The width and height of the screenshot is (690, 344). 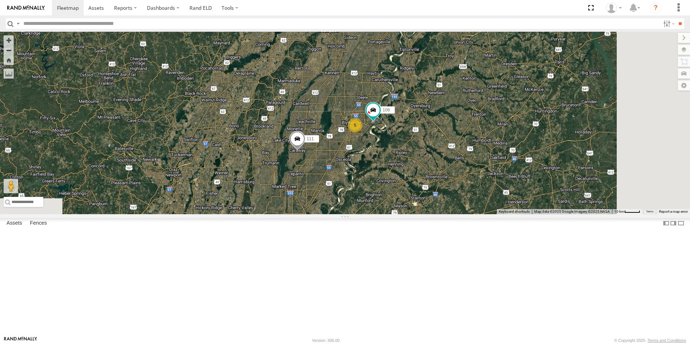 What do you see at coordinates (21, 340) in the screenshot?
I see `a: Visit our Website` at bounding box center [21, 340].